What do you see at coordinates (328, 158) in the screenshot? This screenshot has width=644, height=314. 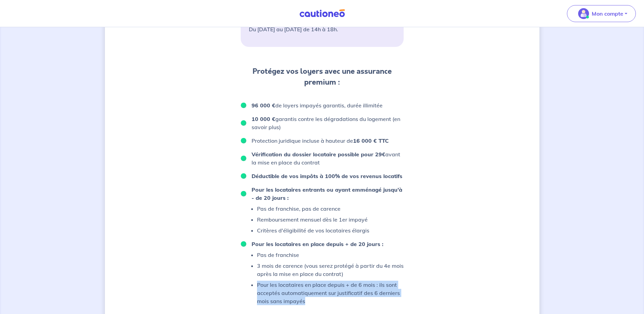 I see `p: avant la mise en place du contrat` at bounding box center [328, 158].